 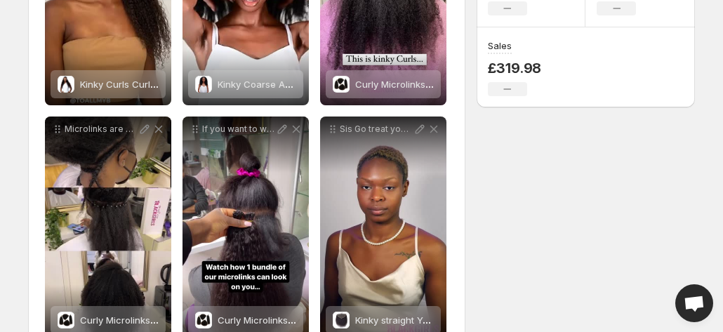 I want to click on h3: Sales, so click(x=500, y=46).